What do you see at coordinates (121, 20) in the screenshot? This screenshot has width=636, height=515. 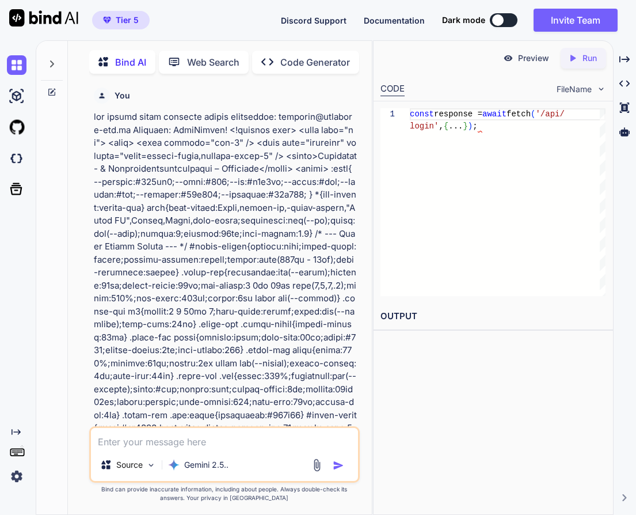 I see `button: premiumTier 5` at bounding box center [121, 20].